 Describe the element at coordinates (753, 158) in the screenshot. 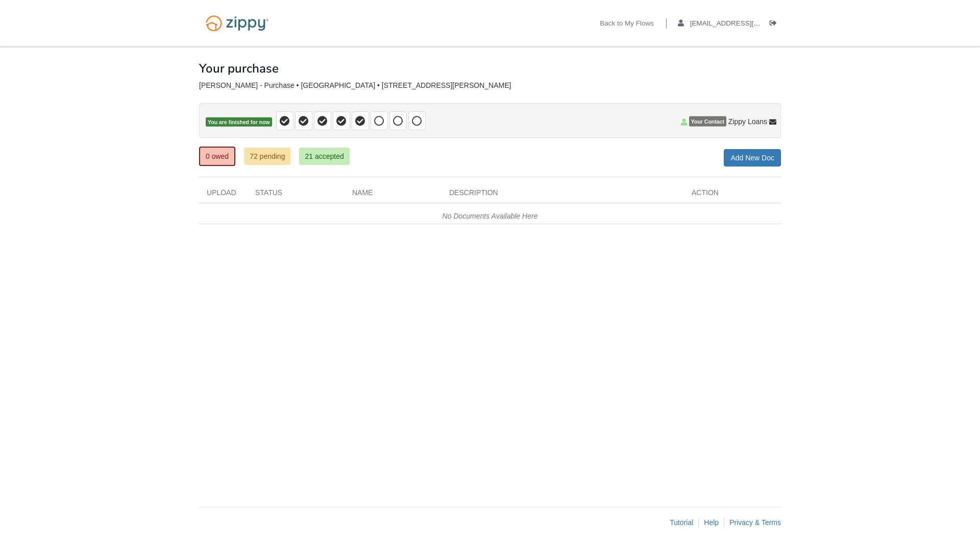

I see `a: Add New Doc` at that location.